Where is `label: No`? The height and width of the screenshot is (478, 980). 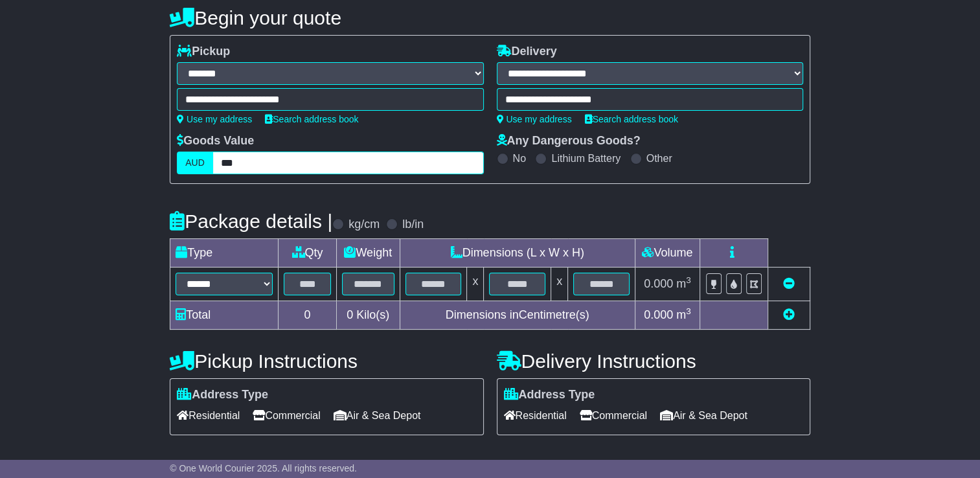 label: No is located at coordinates (519, 158).